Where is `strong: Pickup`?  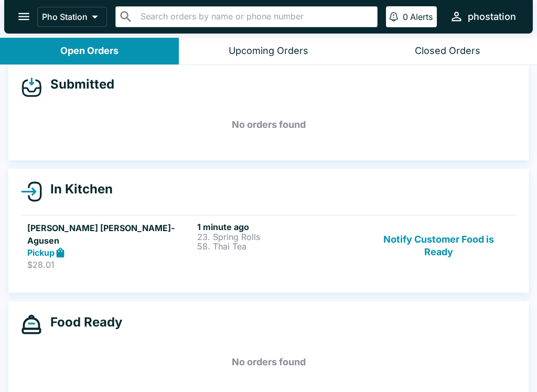 strong: Pickup is located at coordinates (41, 252).